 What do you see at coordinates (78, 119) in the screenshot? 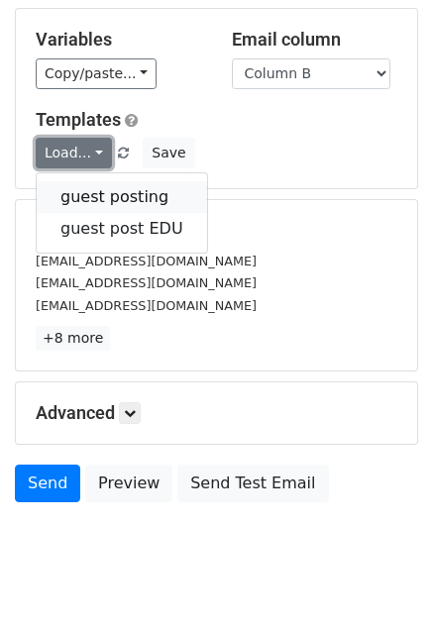
I see `a: Templates` at bounding box center [78, 119].